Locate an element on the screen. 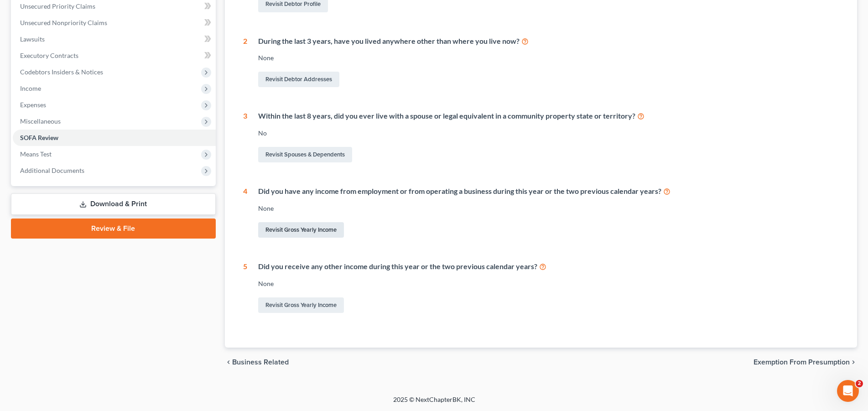 This screenshot has width=868, height=411. div: No is located at coordinates (548, 133).